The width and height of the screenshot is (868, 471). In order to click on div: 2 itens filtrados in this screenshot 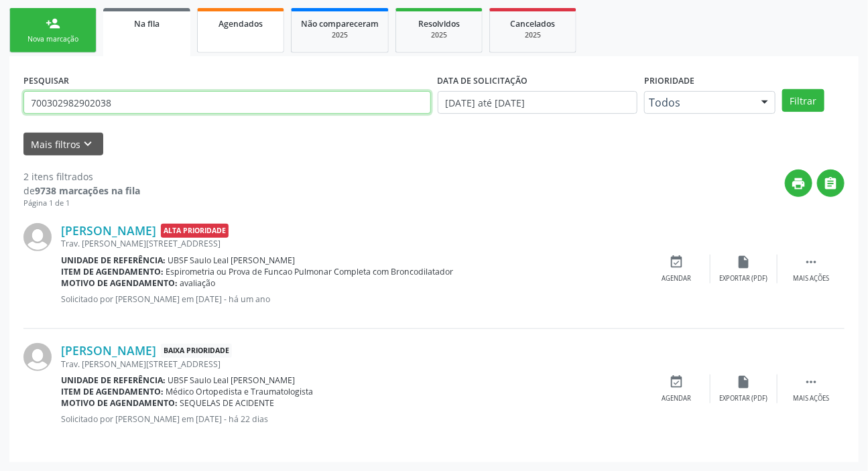, I will do `click(82, 176)`.